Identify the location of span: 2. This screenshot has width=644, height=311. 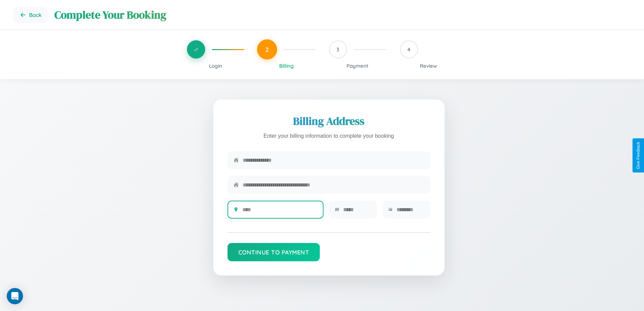
(267, 49).